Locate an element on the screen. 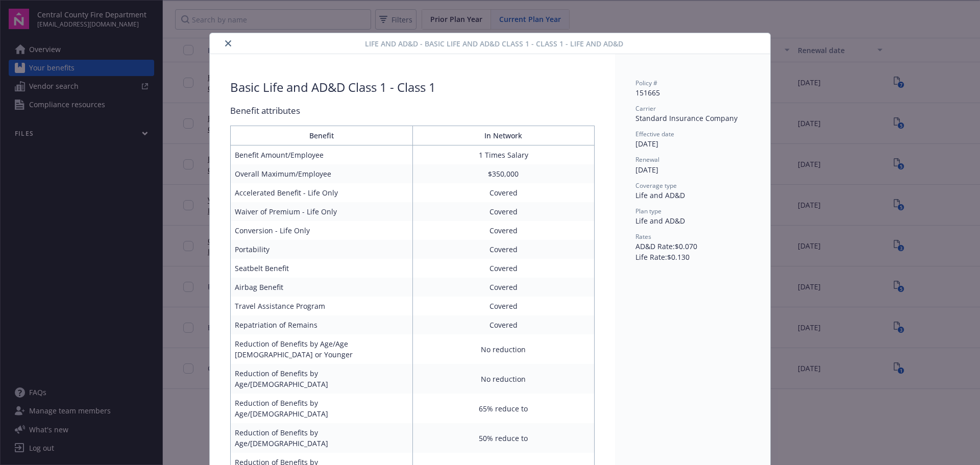  div: 151665 is located at coordinates (692, 93).